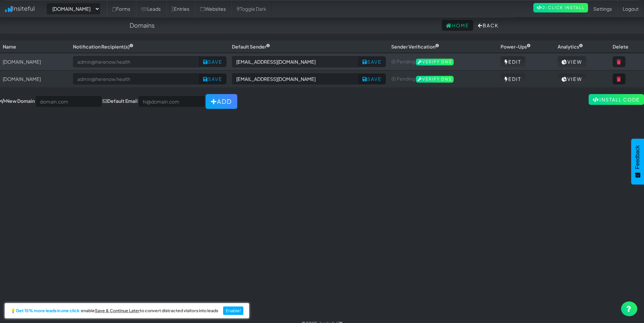  I want to click on h4: Domains, so click(142, 25).